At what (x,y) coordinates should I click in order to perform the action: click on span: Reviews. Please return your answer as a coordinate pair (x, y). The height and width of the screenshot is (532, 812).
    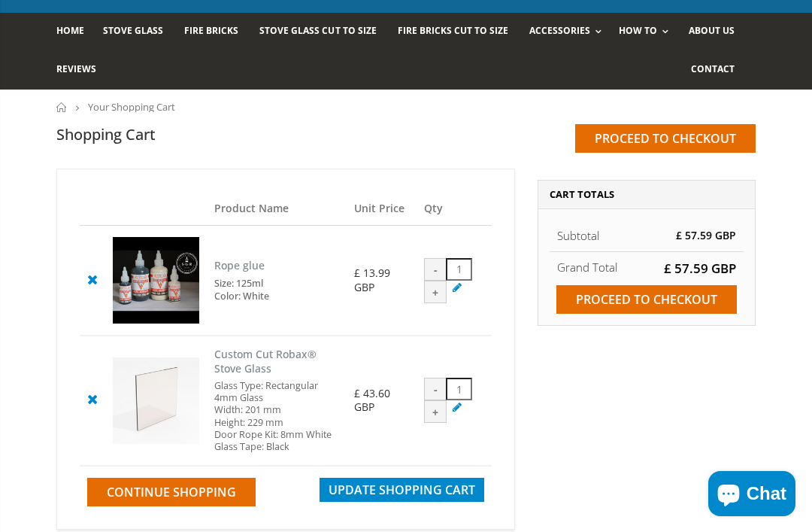
    Looking at the image, I should click on (76, 68).